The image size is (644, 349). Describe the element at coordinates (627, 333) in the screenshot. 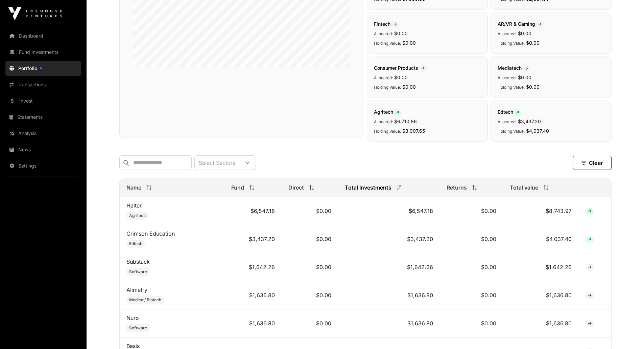

I see `div: Chat Widget` at that location.